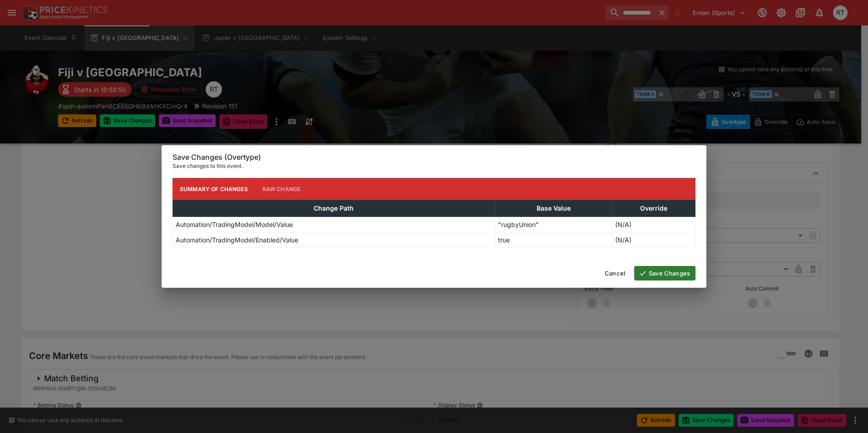 The height and width of the screenshot is (433, 868). Describe the element at coordinates (282, 189) in the screenshot. I see `button: Raw Change` at that location.